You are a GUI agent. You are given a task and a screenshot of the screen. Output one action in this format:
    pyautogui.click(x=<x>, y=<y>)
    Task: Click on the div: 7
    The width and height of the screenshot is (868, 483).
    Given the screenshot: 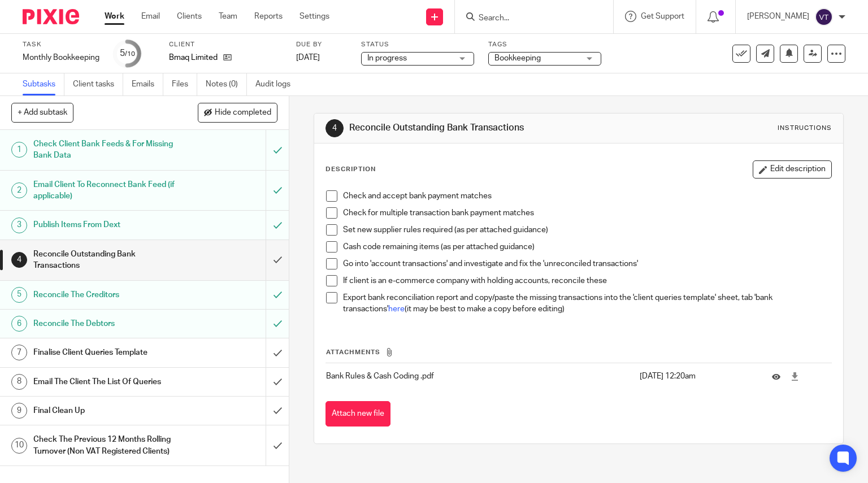 What is the action you would take?
    pyautogui.click(x=19, y=352)
    